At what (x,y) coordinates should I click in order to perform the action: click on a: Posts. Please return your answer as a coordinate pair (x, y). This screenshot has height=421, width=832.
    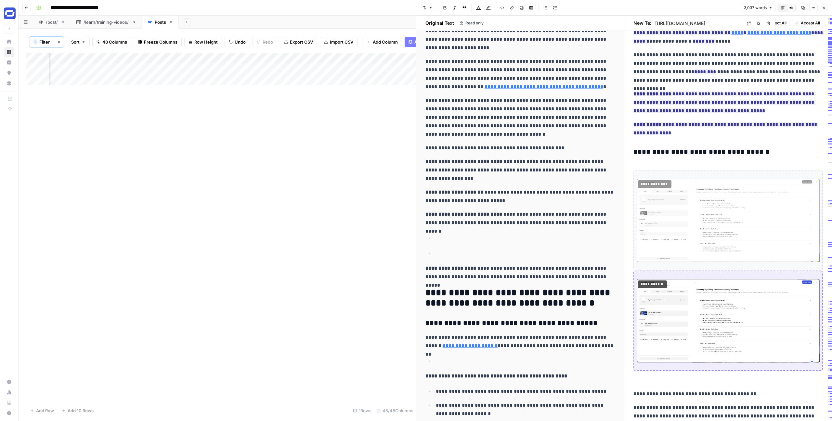
    Looking at the image, I should click on (160, 22).